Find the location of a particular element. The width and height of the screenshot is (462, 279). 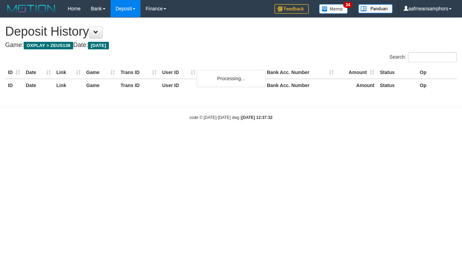

h4: Game: Date: is located at coordinates (231, 45).